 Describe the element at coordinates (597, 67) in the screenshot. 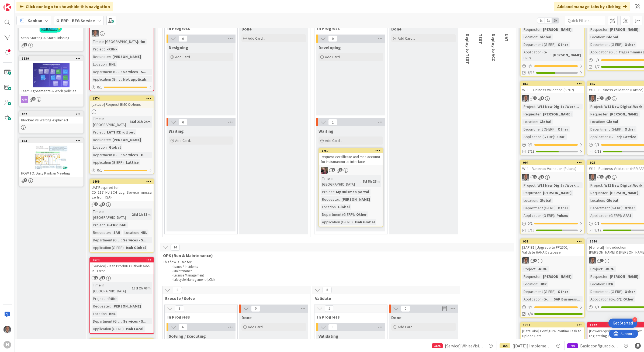

I see `span: 7/7` at that location.